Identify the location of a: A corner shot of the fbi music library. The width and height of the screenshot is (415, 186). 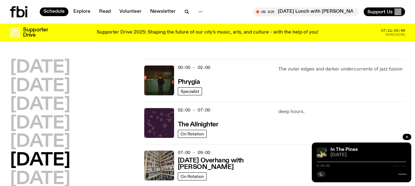
(159, 166).